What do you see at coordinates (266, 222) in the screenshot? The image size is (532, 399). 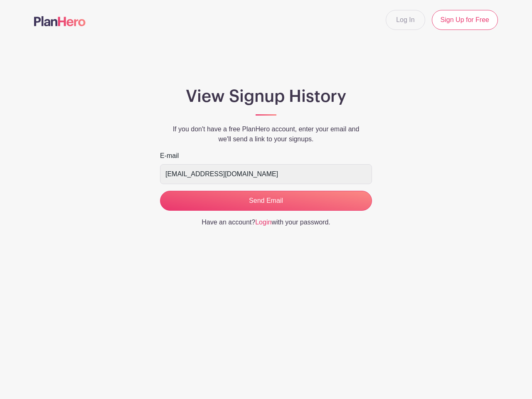 I see `p: Have an account? with your password.` at bounding box center [266, 222].